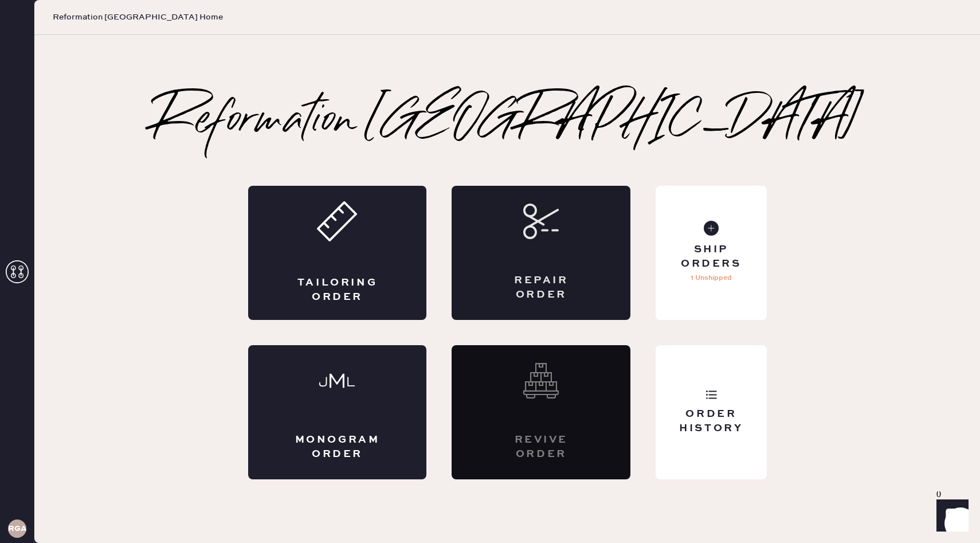  What do you see at coordinates (711, 257) in the screenshot?
I see `div: Ship Orders` at bounding box center [711, 257].